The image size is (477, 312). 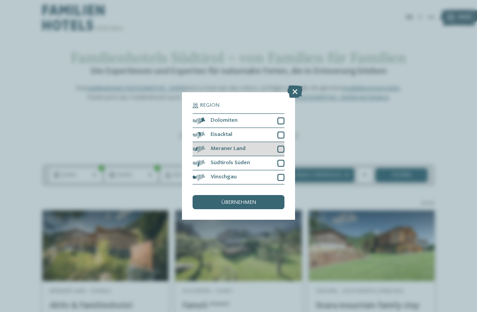 I want to click on span: Eisacktal, so click(x=221, y=135).